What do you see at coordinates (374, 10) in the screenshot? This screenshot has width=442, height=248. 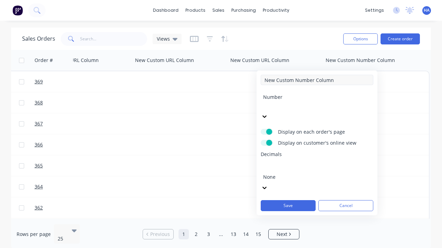 I see `div: settings` at bounding box center [374, 10].